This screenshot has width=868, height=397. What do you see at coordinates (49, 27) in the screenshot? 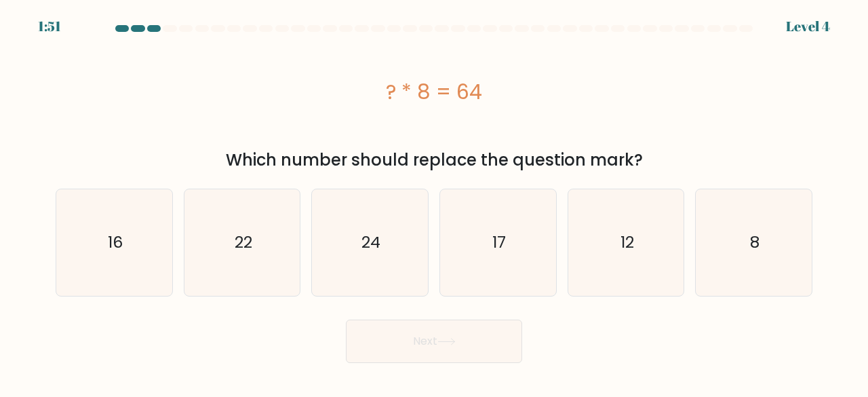
I see `div: 1:51` at bounding box center [49, 27].